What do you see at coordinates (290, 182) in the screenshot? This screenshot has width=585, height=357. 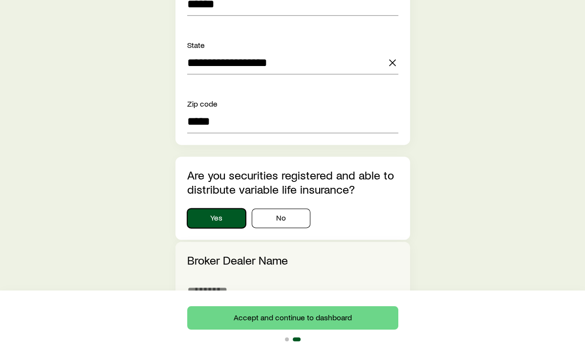 I see `label: Are you securities registered and able to distribute variable life insurance?` at bounding box center [290, 182].